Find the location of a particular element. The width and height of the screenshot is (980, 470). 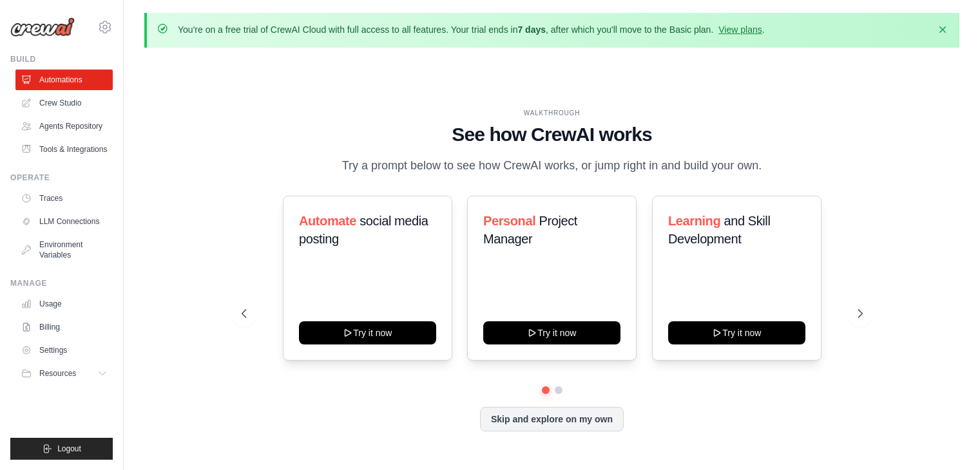

div: Operate is located at coordinates (62, 178).